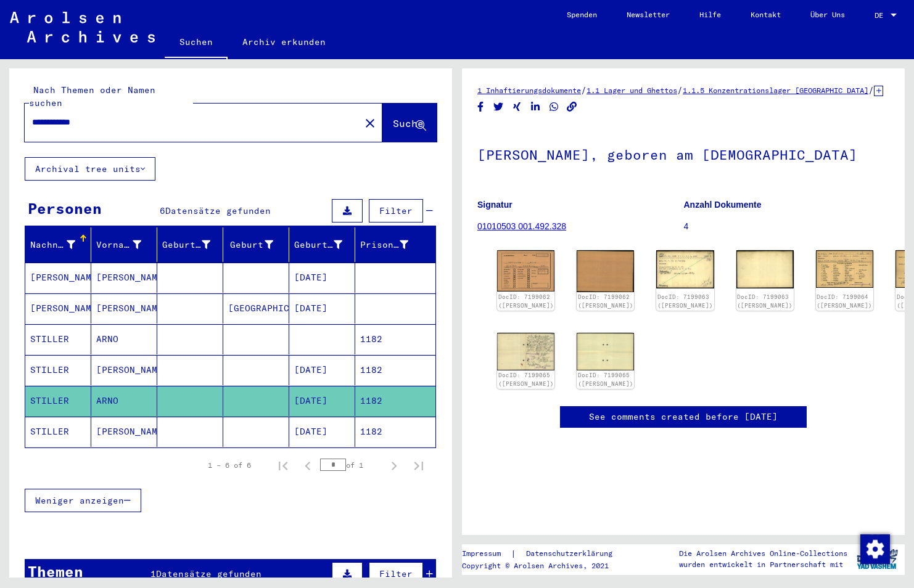 This screenshot has height=588, width=914. I want to click on button: Previous page, so click(308, 466).